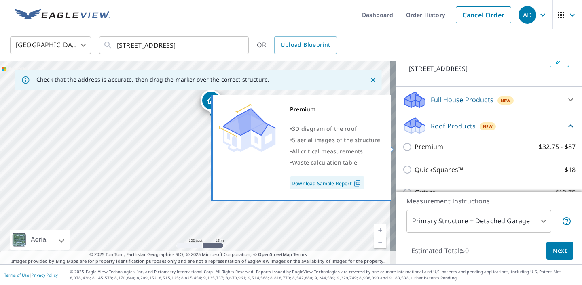  Describe the element at coordinates (17, 275) in the screenshot. I see `a: Terms of Use` at that location.